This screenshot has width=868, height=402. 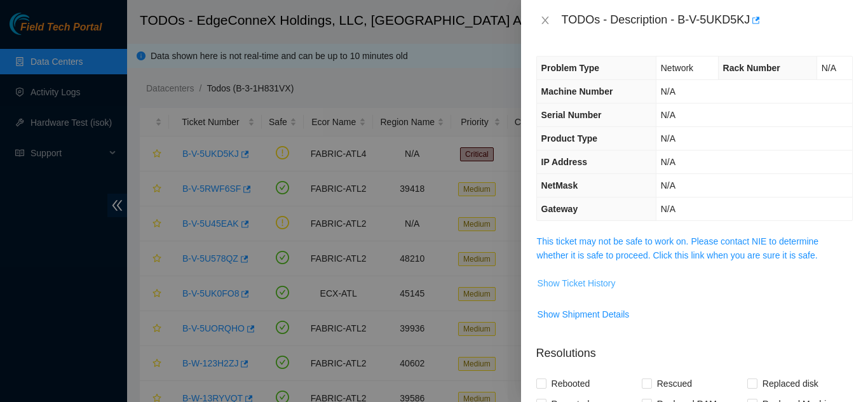 I want to click on div: TODOs - Description - B-V-5UKD5KJ, so click(x=707, y=20).